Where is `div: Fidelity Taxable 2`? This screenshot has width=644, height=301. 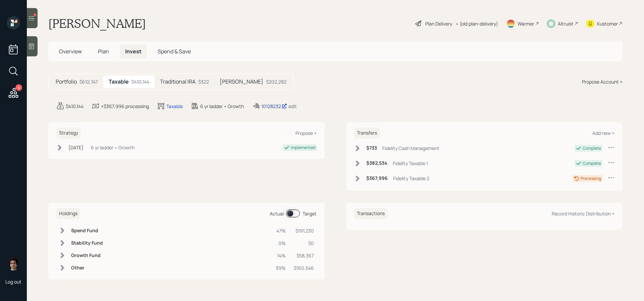 div: Fidelity Taxable 2 is located at coordinates (411, 178).